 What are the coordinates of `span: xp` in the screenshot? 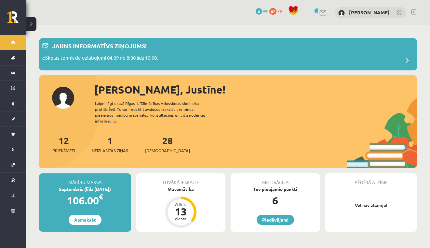 It's located at (280, 11).